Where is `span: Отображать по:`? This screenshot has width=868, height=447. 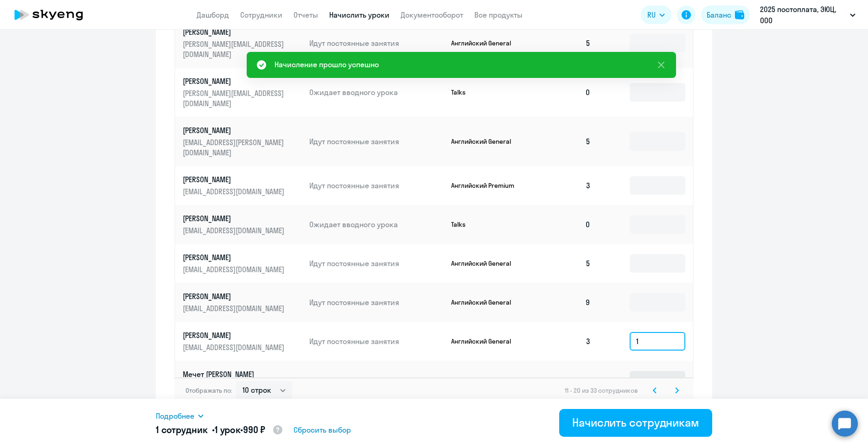
span: Отображать по: is located at coordinates (209, 390).